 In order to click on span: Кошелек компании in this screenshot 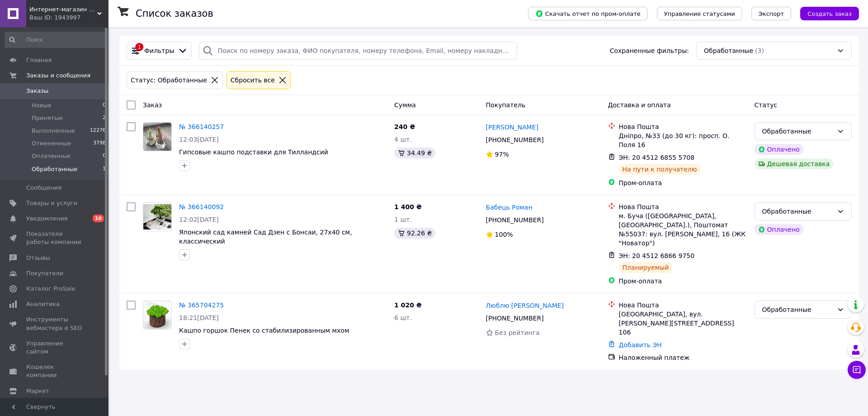, I will do `click(55, 371)`.